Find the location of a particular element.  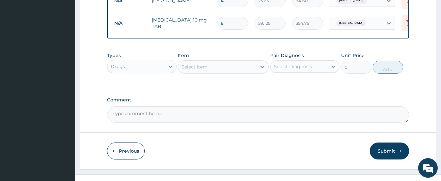

img: d_794563401_company_1708531726252_794563401 is located at coordinates (19, 41).